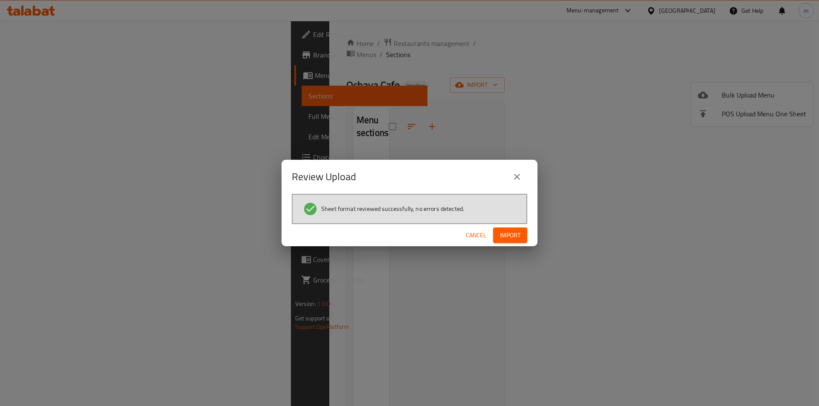 This screenshot has height=406, width=819. Describe the element at coordinates (517, 177) in the screenshot. I see `button: close` at that location.